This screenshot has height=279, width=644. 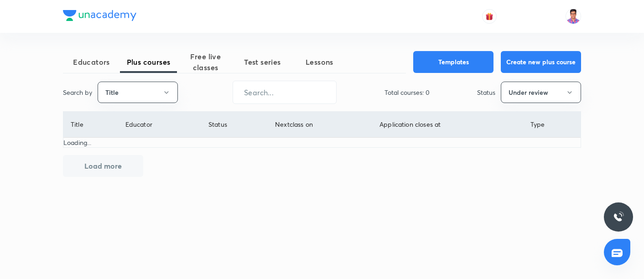 I want to click on span: Educators, so click(x=91, y=62).